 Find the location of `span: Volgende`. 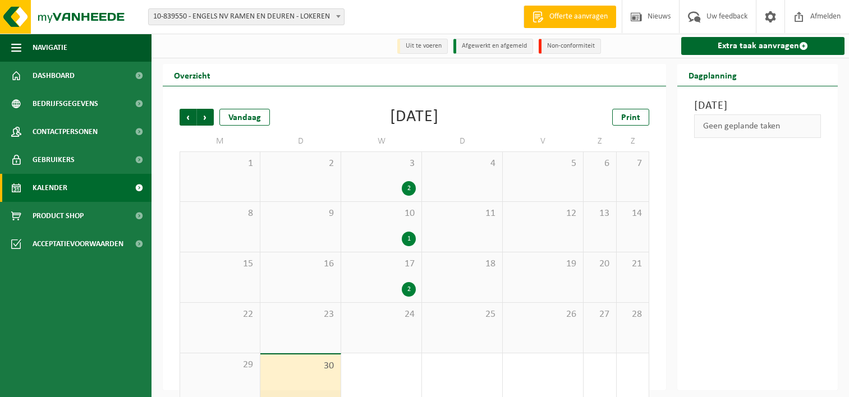

span: Volgende is located at coordinates (205, 117).